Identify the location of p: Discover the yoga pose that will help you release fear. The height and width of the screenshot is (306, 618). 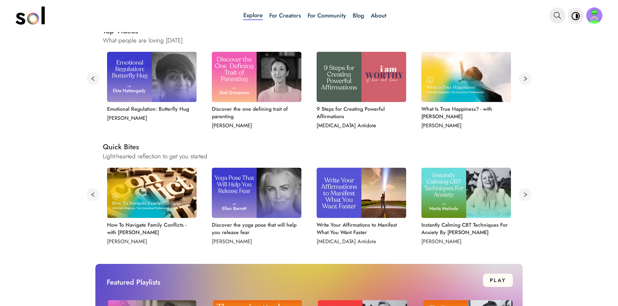
(255, 229).